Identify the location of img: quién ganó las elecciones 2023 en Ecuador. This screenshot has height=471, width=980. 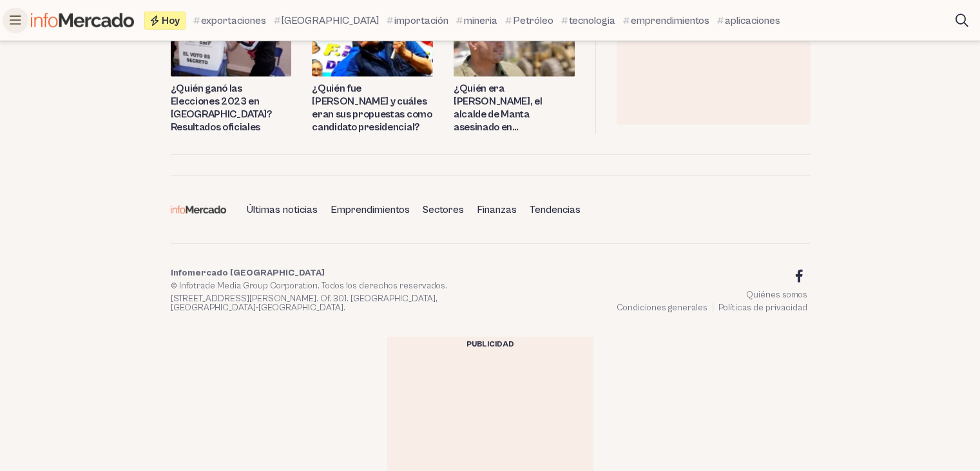
(231, 43).